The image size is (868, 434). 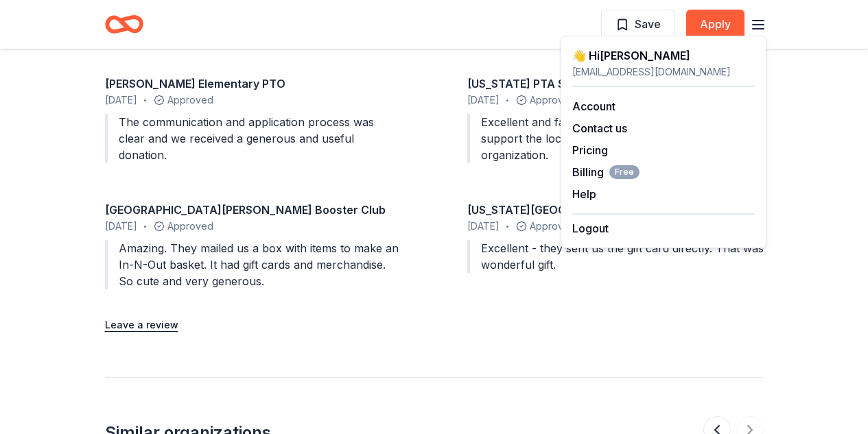 What do you see at coordinates (606, 172) in the screenshot?
I see `button: BillingFree` at bounding box center [606, 172].